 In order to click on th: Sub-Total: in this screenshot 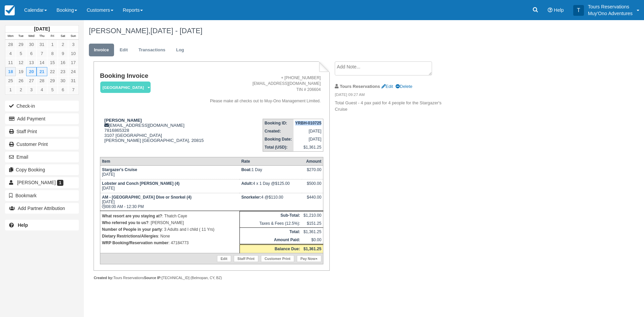, I will do `click(271, 215)`.